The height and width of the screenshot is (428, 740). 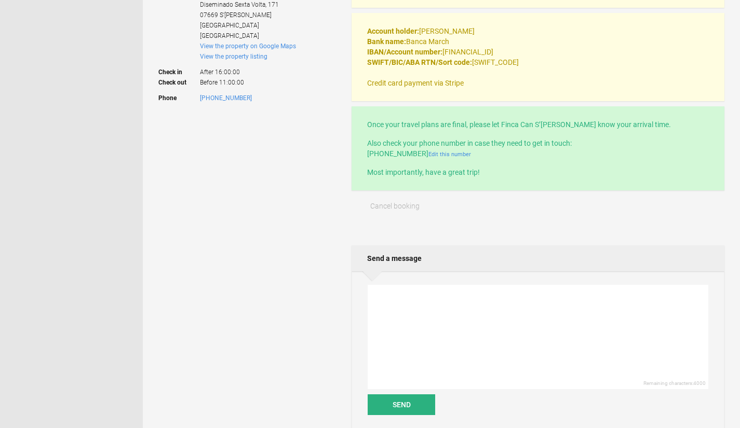 I want to click on strong: SWIFT/BIC/ABA RTN/Sort code:, so click(x=420, y=62).